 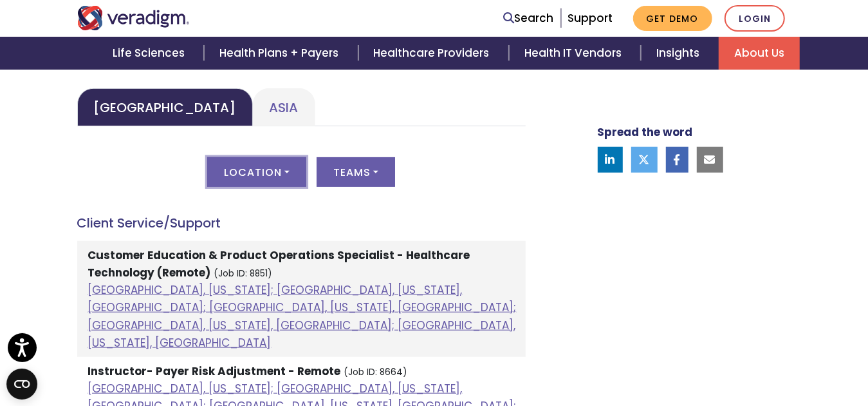 I want to click on strong: Customer Education & Product Operations Specialist - Healthcare Technology (Remote), so click(x=279, y=263).